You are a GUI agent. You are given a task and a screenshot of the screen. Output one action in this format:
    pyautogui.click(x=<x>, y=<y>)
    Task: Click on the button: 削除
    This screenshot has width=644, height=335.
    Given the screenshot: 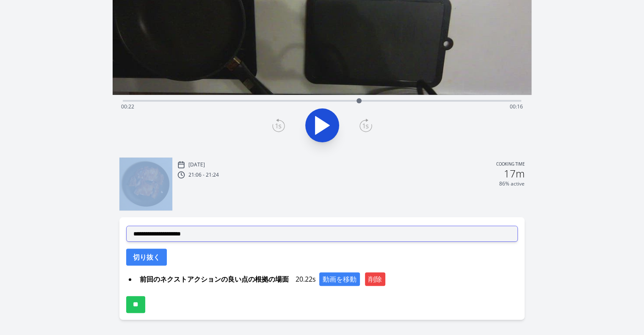 What is the action you would take?
    pyautogui.click(x=375, y=279)
    